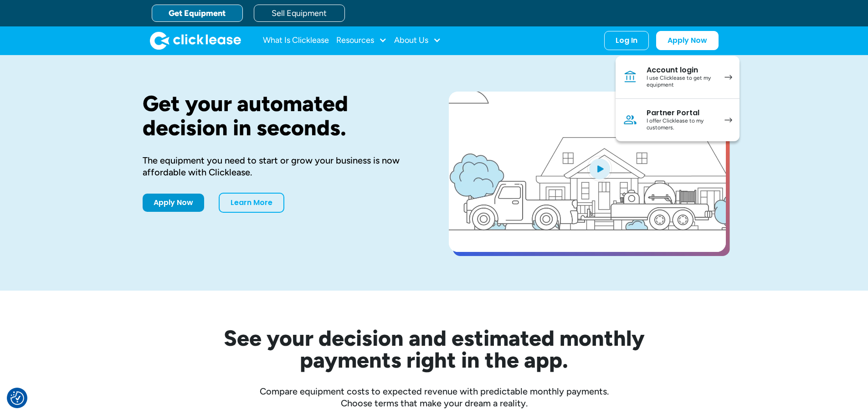  What do you see at coordinates (300, 13) in the screenshot?
I see `a: Sell Equipment` at bounding box center [300, 13].